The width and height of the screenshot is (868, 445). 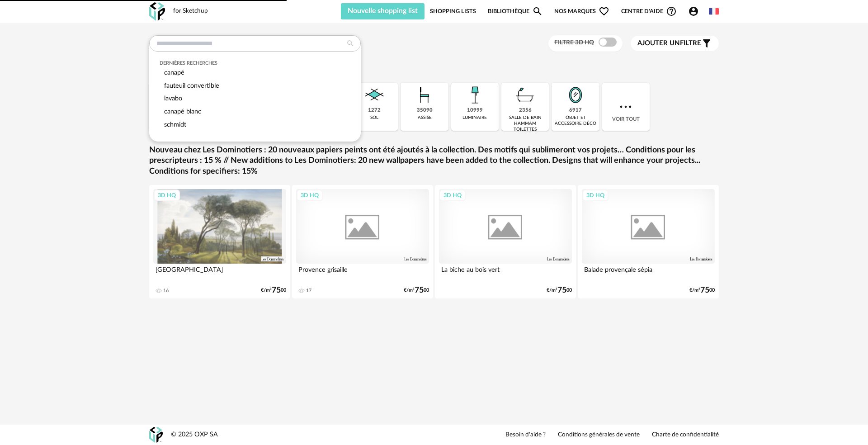 I want to click on div: La biche au bois vert, so click(x=506, y=273).